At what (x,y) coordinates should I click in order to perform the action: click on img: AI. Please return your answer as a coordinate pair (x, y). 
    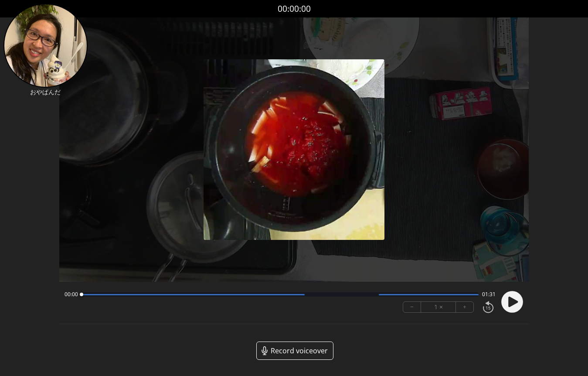
    Looking at the image, I should click on (45, 45).